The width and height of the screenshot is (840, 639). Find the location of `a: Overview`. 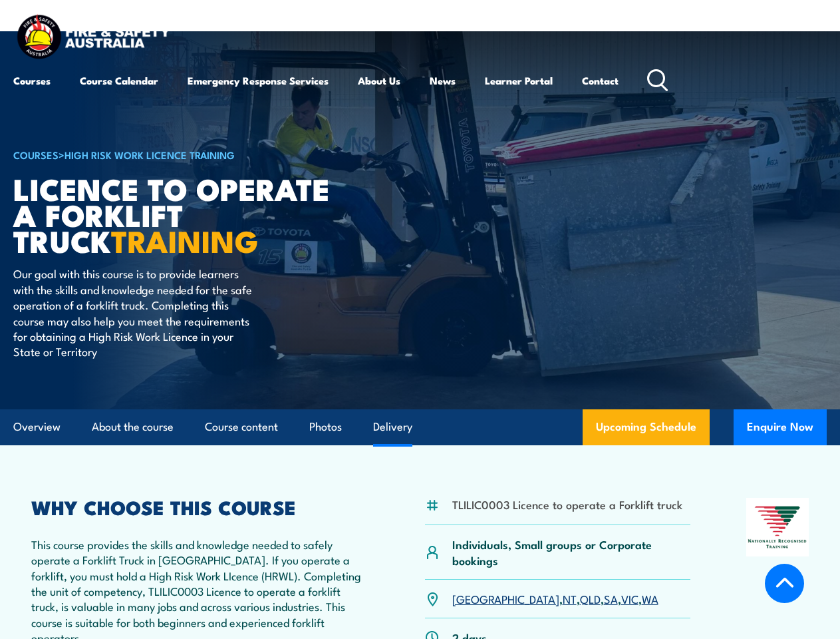

a: Overview is located at coordinates (36, 427).